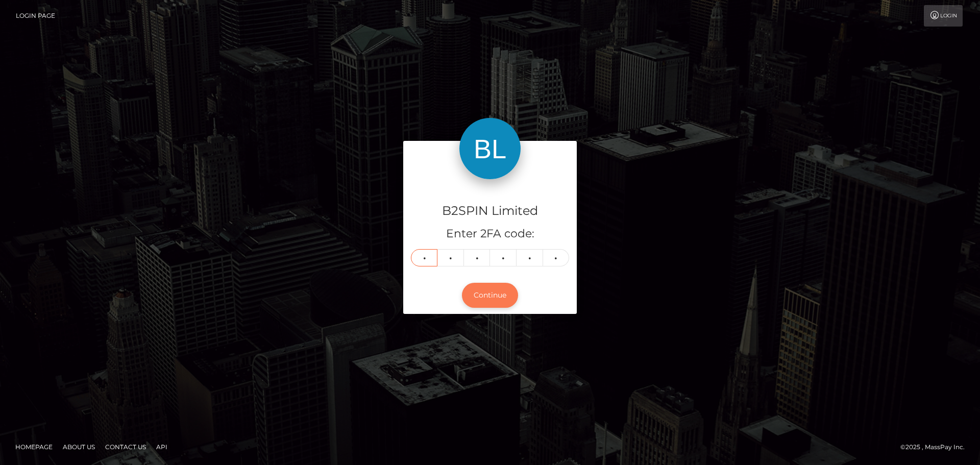  I want to click on div: © 2025 , MassPay Inc., so click(936, 447).